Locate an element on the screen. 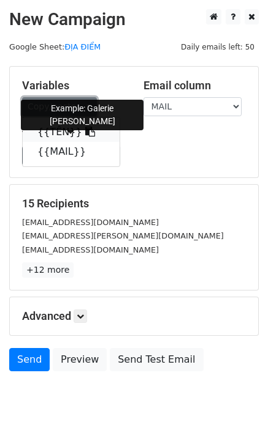  a: Preview is located at coordinates (80, 360).